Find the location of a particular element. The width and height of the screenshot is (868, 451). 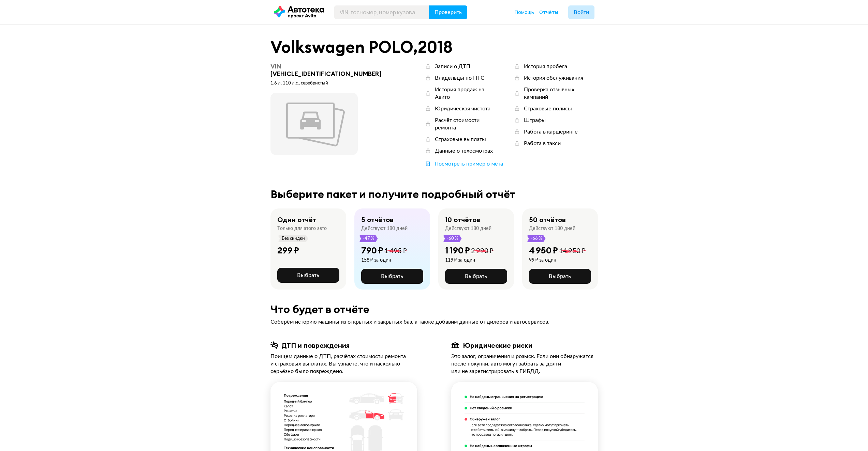

div: Один отчёт is located at coordinates (297, 220).